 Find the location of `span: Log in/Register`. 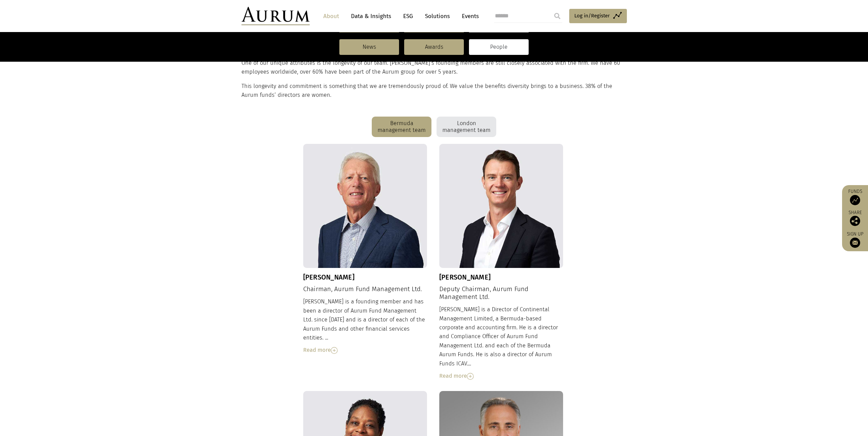

span: Log in/Register is located at coordinates (592, 16).